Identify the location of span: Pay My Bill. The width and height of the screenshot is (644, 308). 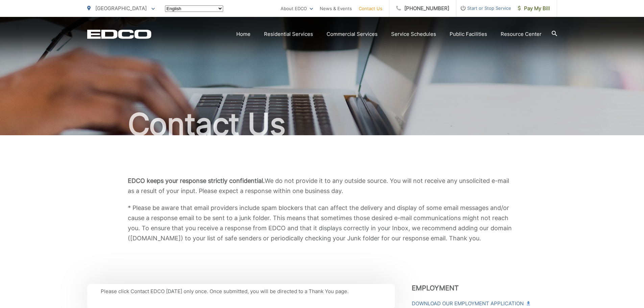
(534, 8).